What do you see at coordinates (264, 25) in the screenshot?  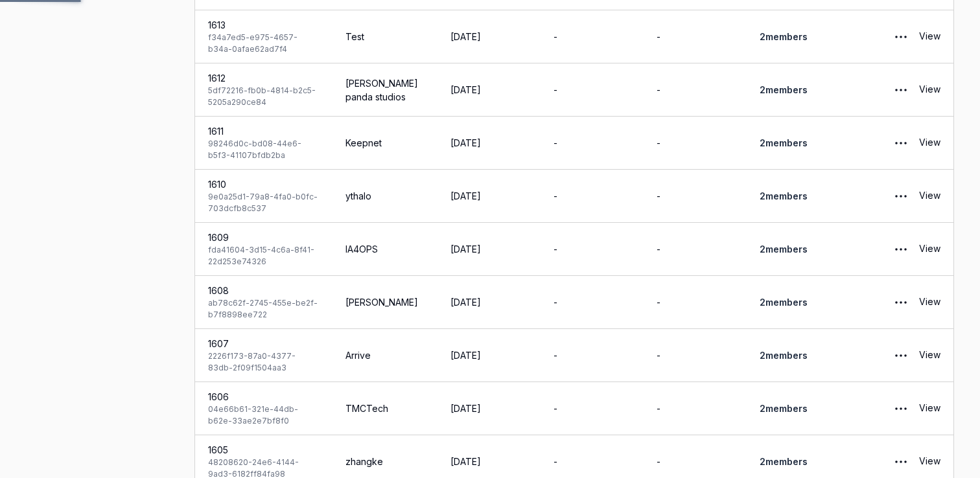 I see `div: 1613` at bounding box center [264, 25].